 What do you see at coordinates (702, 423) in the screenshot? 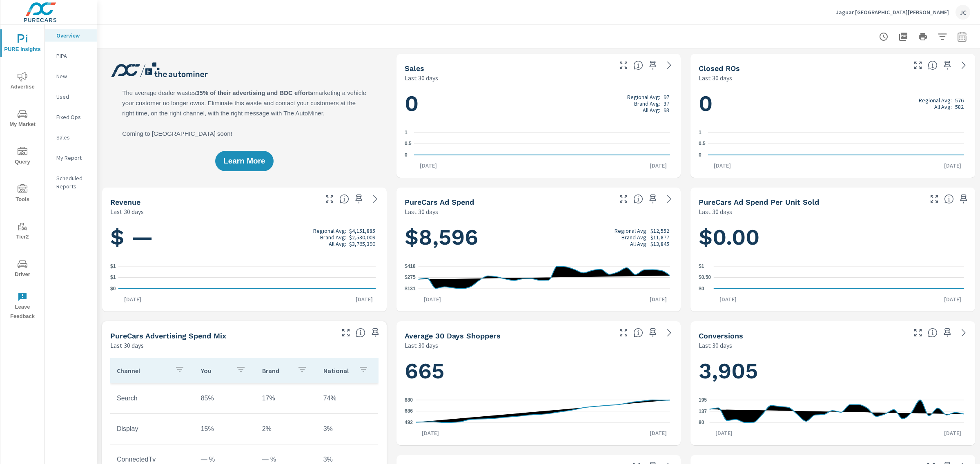
I see `text: 80` at bounding box center [702, 423].